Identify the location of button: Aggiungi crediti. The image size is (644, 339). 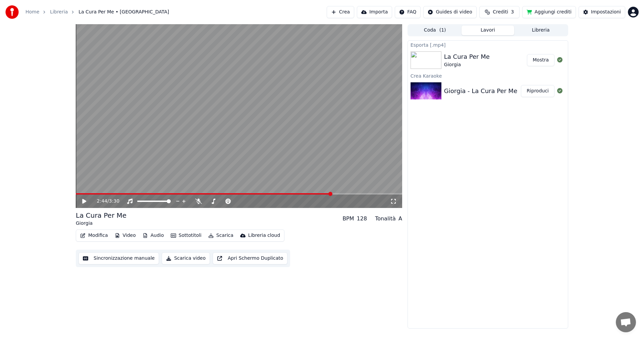
(549, 12).